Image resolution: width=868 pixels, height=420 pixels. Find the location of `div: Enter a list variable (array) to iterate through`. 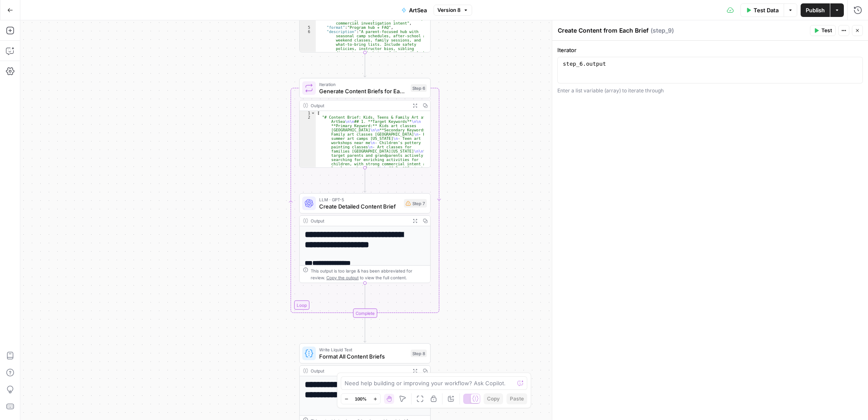

div: Enter a list variable (array) to iterate through is located at coordinates (710, 91).